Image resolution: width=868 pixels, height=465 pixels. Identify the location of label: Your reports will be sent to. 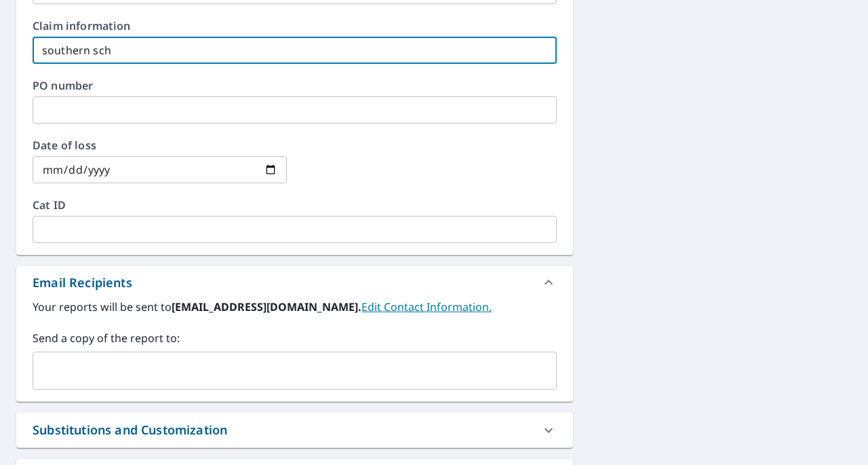
(295, 306).